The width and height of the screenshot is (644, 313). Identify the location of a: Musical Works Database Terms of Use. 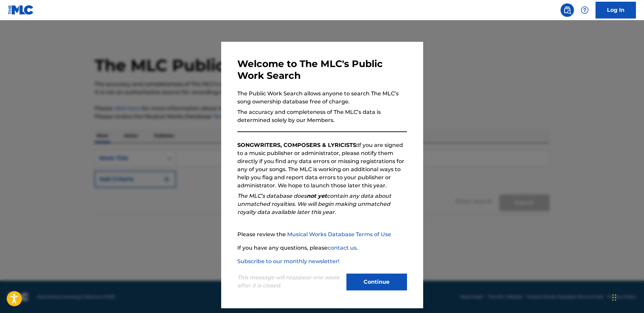
(339, 234).